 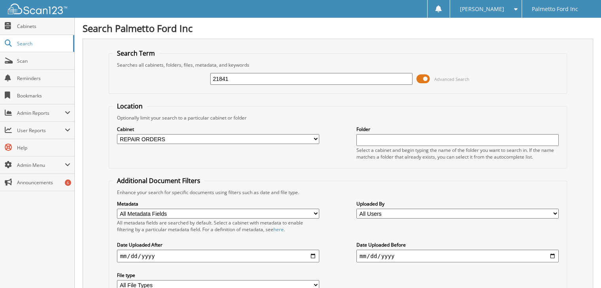 I want to click on label: Cabinet, so click(x=218, y=129).